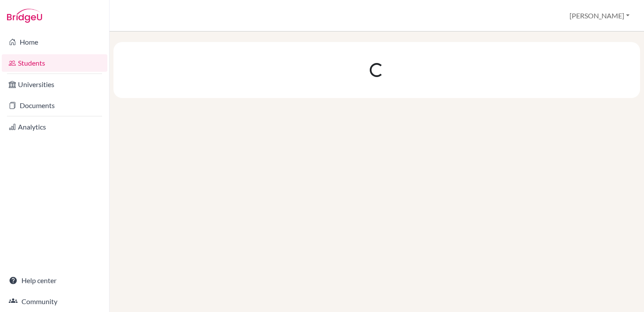 This screenshot has width=644, height=312. What do you see at coordinates (54, 281) in the screenshot?
I see `a: Help center` at bounding box center [54, 281].